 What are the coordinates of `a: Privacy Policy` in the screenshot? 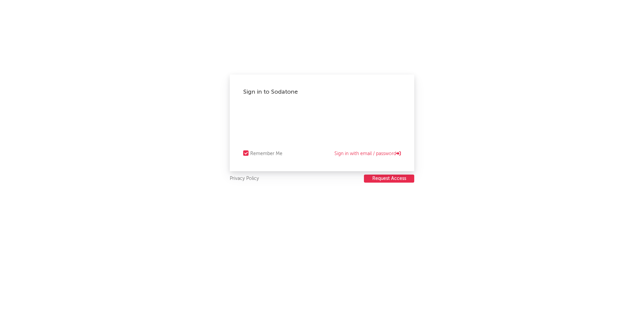 It's located at (244, 178).